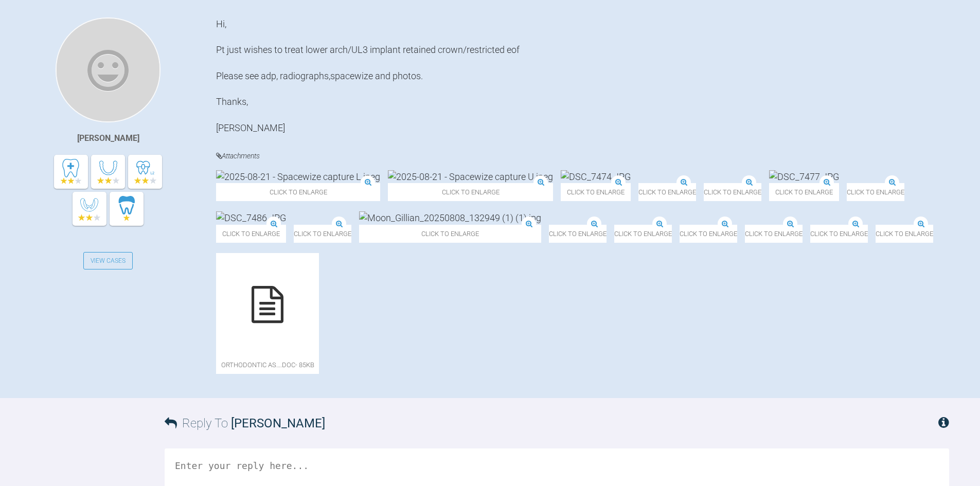 The width and height of the screenshot is (980, 486). What do you see at coordinates (450, 218) in the screenshot?
I see `img: Moon_Gillian_20250808_132949 (1) (1).jpg` at bounding box center [450, 218].